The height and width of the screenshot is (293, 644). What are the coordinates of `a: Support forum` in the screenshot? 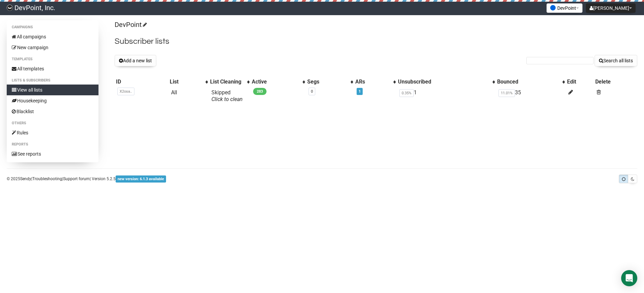 It's located at (76, 179).